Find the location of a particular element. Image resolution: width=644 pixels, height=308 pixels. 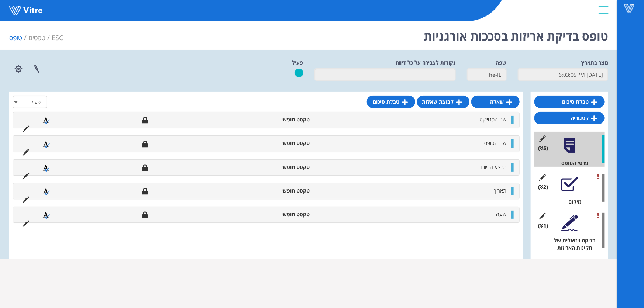

span: 170 is located at coordinates (57, 38).